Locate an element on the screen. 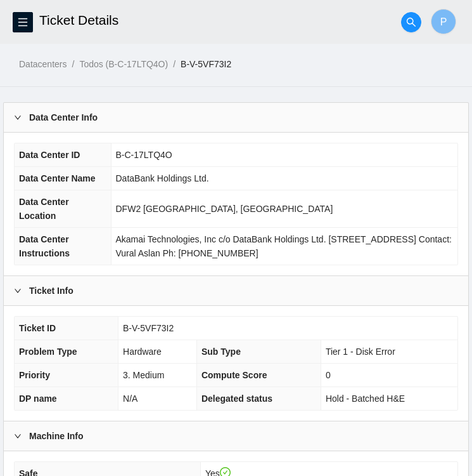 The height and width of the screenshot is (476, 472). button: menu is located at coordinates (23, 22).